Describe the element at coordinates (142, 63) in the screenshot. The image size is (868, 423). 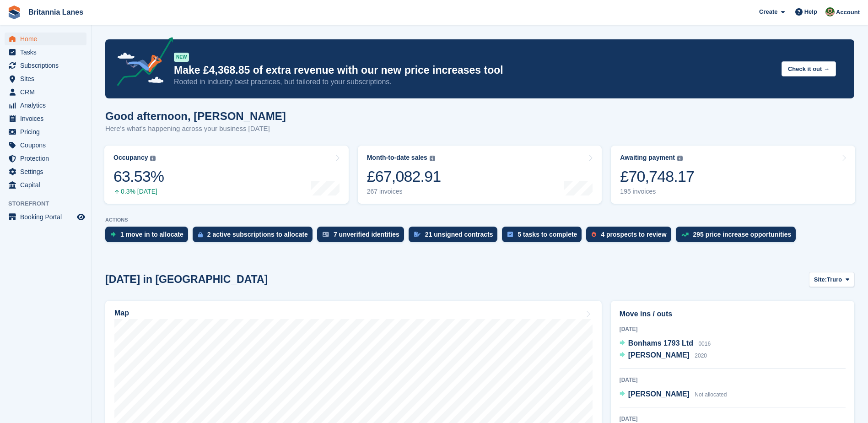
I see `img: price-adjustments-announcement-icon-8257ccfd72463d97f412b2fc003d46551f7dbcb40ab6d574587a9cd5c0d94...` at that location.